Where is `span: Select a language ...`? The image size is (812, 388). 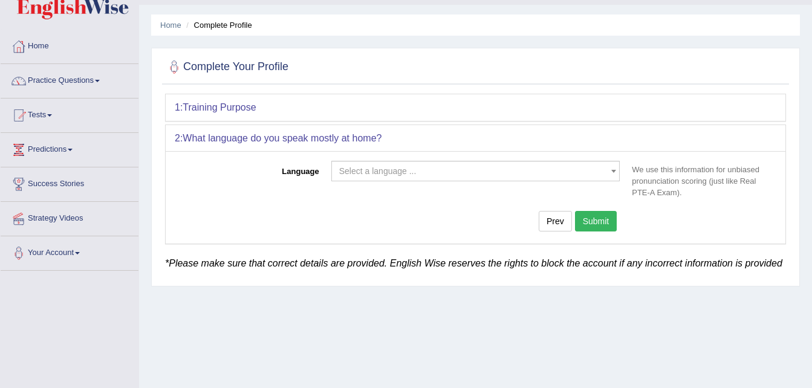 span: Select a language ... is located at coordinates (378, 171).